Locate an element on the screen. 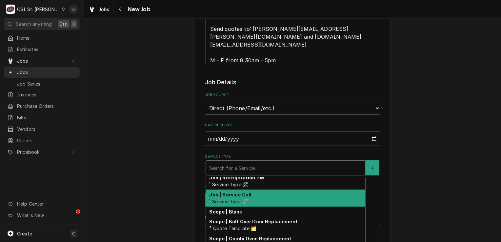  label: Job Source is located at coordinates (292, 95).